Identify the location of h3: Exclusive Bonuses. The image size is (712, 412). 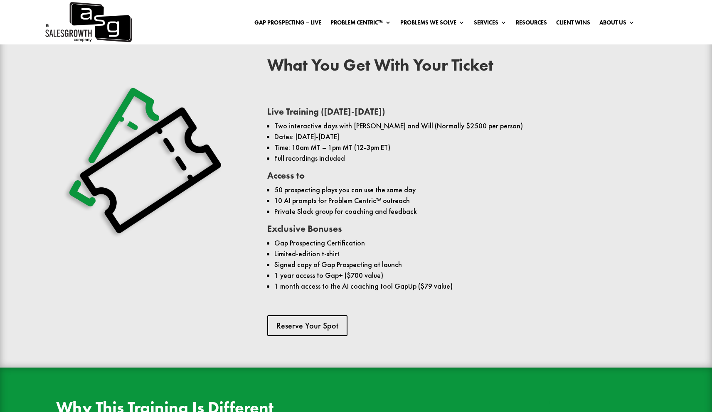
(461, 231).